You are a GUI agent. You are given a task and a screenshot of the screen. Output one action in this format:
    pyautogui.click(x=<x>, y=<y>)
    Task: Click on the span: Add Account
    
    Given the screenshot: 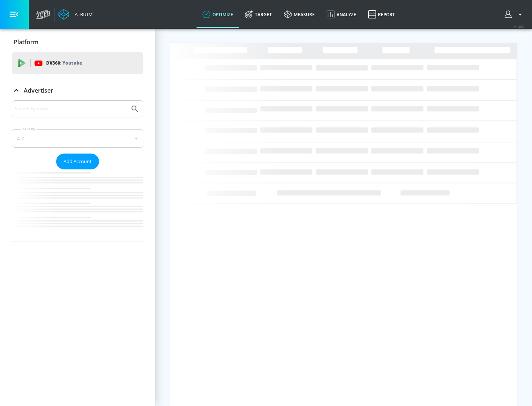 What is the action you would take?
    pyautogui.click(x=78, y=161)
    